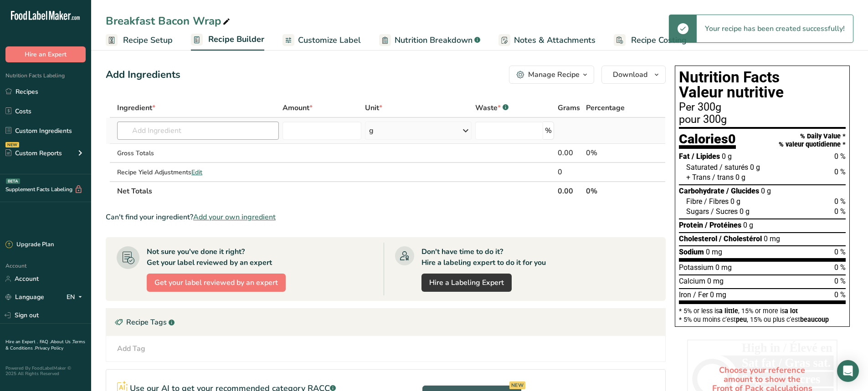 This screenshot has width=868, height=391. Describe the element at coordinates (685, 294) in the screenshot. I see `span: Iron` at that location.